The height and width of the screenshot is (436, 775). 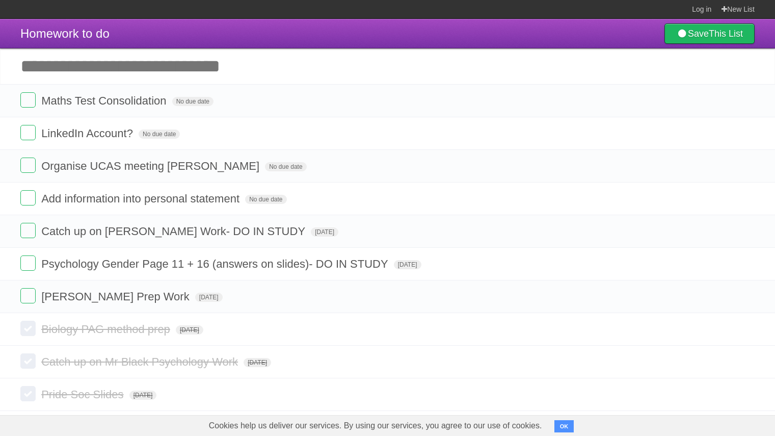 I want to click on span: Psychology Gender Page 11 + 16 (answers on slides)- DO IN STUDY, so click(x=216, y=264).